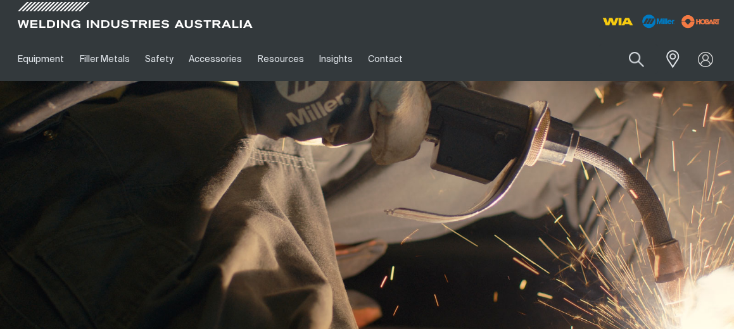 The width and height of the screenshot is (734, 329). Describe the element at coordinates (700, 22) in the screenshot. I see `img: miller` at that location.